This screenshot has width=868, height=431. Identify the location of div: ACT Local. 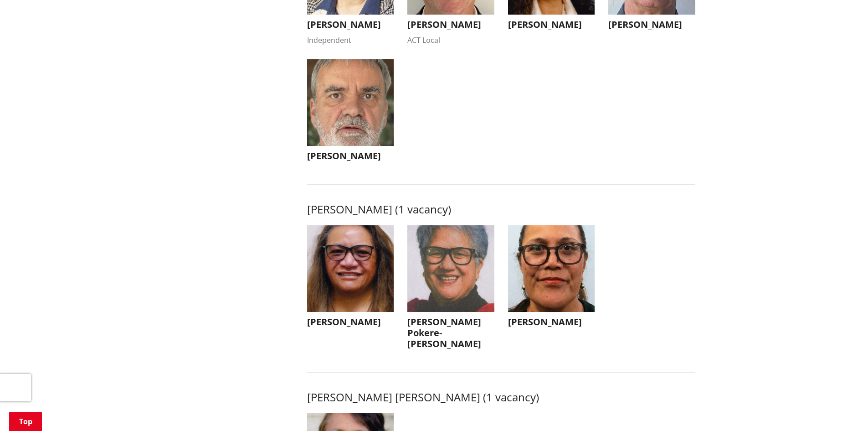
(451, 40).